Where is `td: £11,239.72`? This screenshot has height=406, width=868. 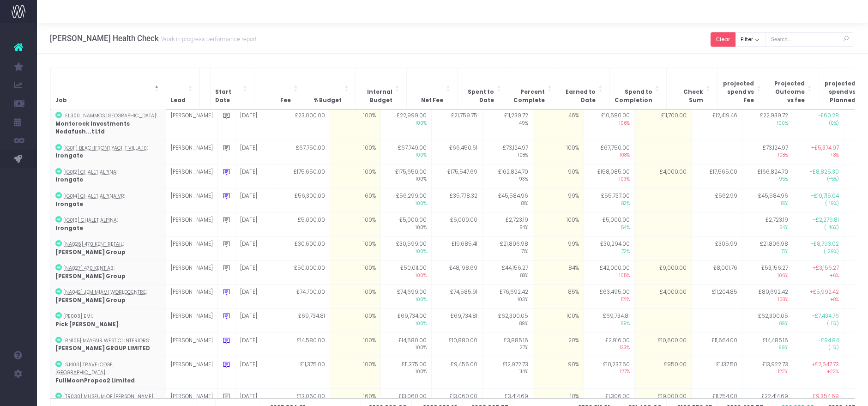 td: £11,239.72 is located at coordinates (508, 124).